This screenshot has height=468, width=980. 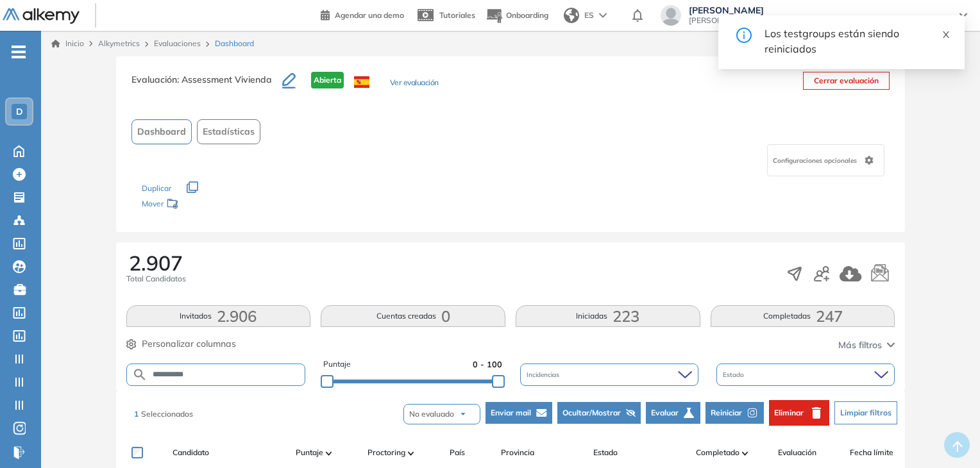 I want to click on span: Onboarding, so click(x=527, y=15).